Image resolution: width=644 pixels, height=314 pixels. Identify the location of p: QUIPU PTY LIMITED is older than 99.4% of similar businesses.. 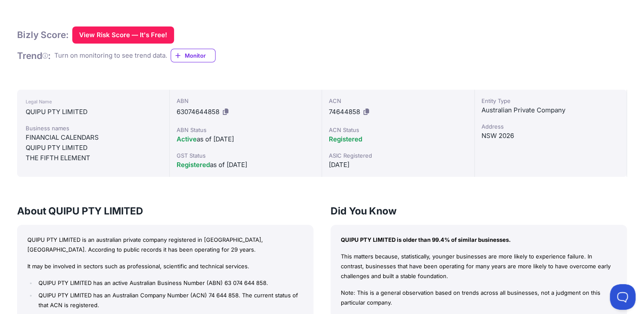
(479, 240).